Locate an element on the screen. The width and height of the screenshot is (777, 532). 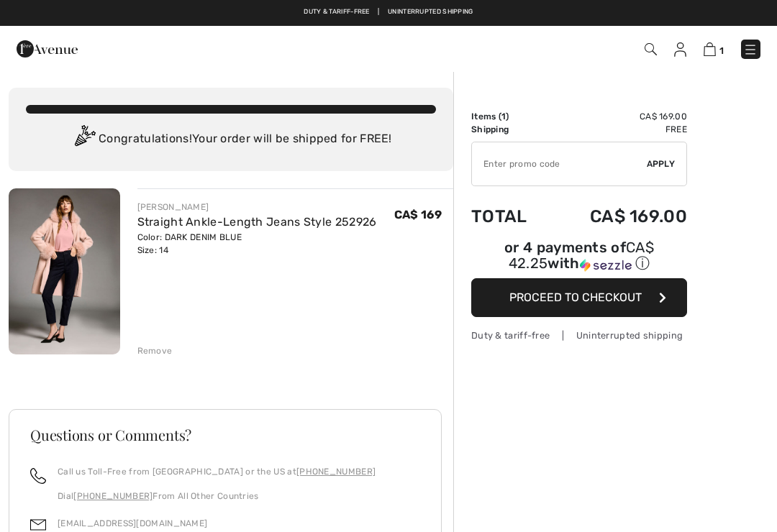
span: Apply is located at coordinates (661, 164).